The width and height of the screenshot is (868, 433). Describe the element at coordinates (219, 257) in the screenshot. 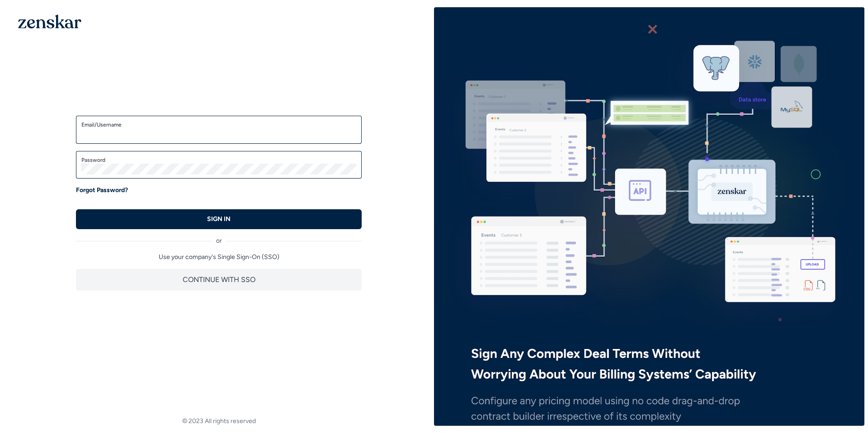

I see `p: Use your company's Single Sign-On (SSO)` at that location.